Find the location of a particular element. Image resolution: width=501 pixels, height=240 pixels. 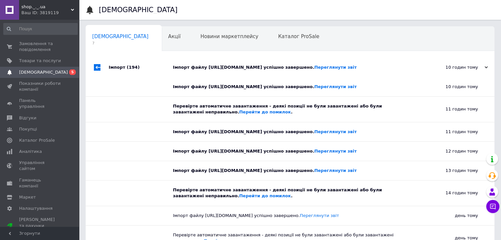

span: (194) is located at coordinates (133, 67).